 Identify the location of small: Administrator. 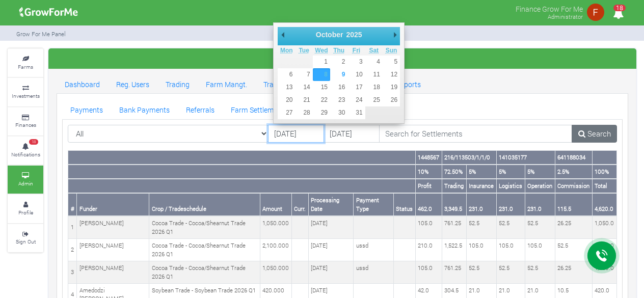
(565, 17).